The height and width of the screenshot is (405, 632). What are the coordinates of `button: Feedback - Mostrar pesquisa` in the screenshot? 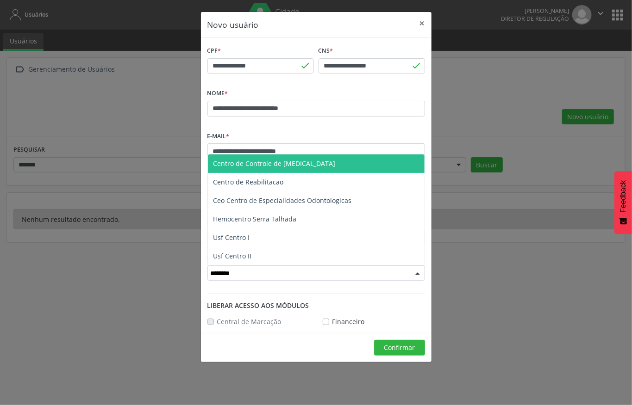 It's located at (623, 203).